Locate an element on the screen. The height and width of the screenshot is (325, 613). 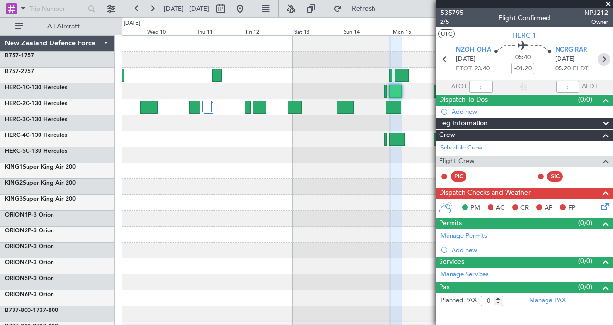
div: Thu 11 is located at coordinates (219, 31).